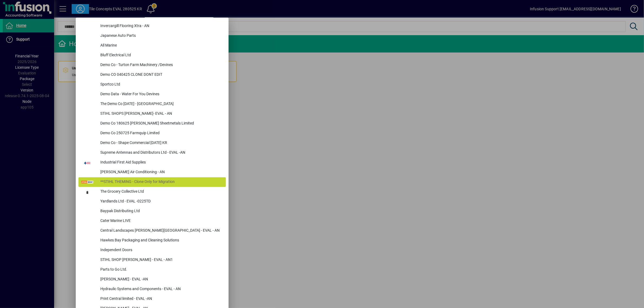 The image size is (644, 308). Describe the element at coordinates (161, 299) in the screenshot. I see `div: Print Central limited - EVAL -AN` at that location.